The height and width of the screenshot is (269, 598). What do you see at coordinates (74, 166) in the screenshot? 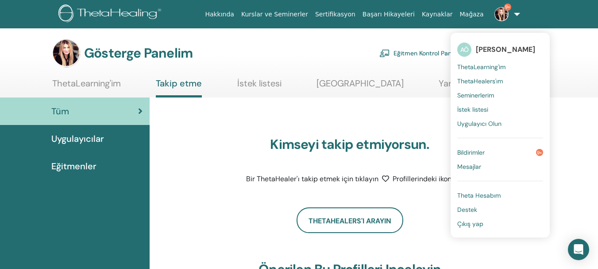
I see `font: Eğitmenler` at bounding box center [74, 166].